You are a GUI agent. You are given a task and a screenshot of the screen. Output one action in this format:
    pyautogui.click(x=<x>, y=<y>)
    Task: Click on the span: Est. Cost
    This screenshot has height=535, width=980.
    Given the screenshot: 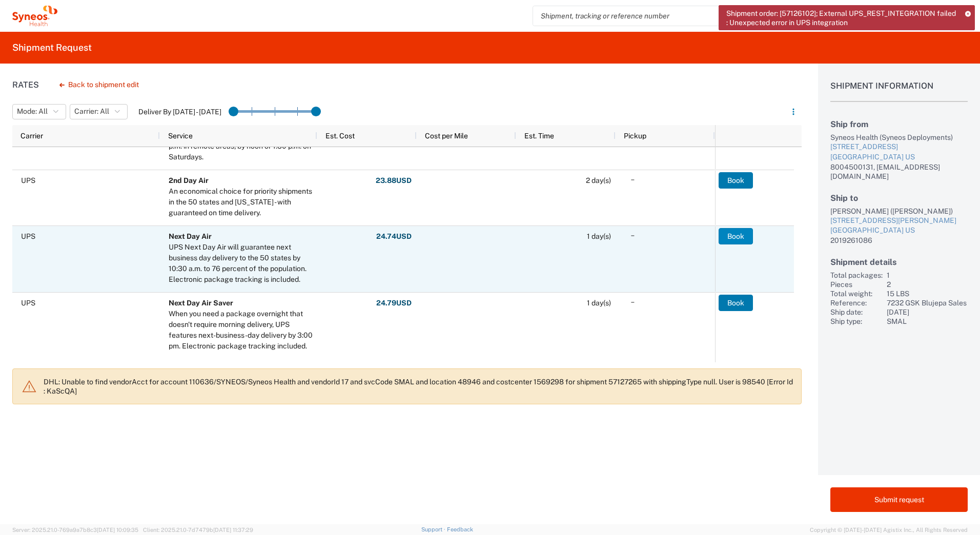 What is the action you would take?
    pyautogui.click(x=340, y=135)
    